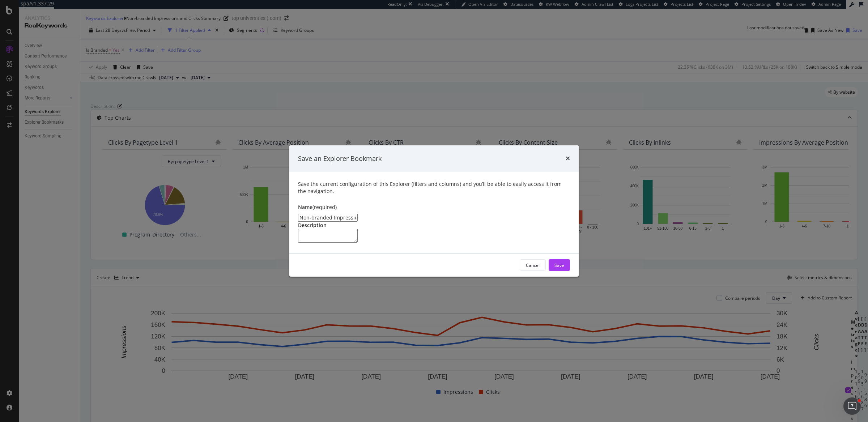 This screenshot has height=422, width=868. I want to click on input: Enter a name, so click(327, 217).